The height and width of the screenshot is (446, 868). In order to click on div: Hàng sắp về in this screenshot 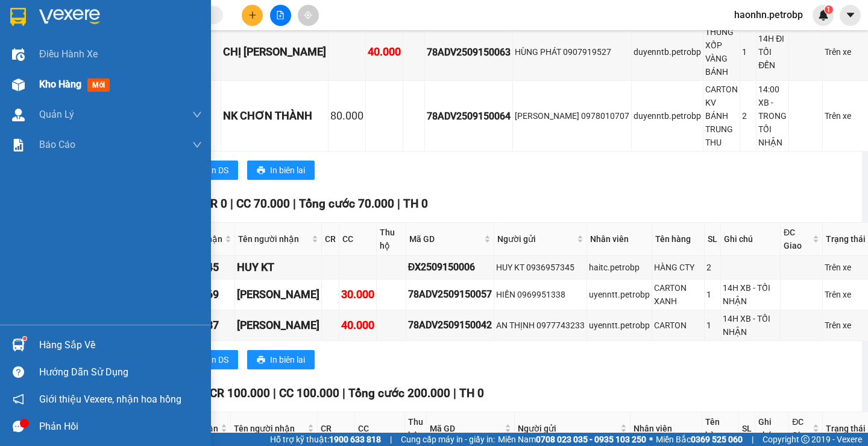, I will do `click(121, 345)`.